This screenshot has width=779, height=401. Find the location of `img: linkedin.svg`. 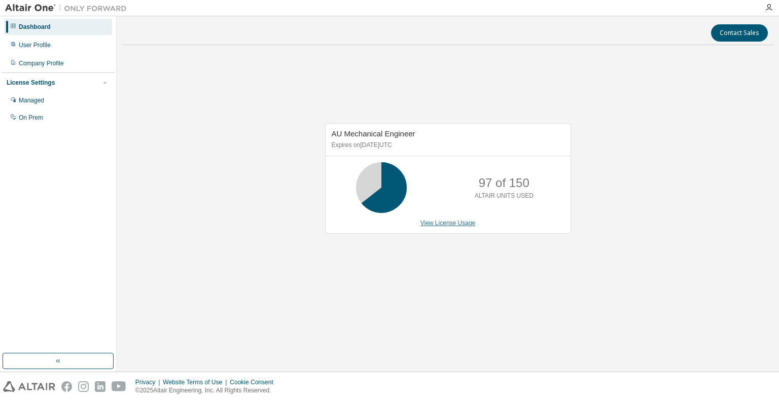

img: linkedin.svg is located at coordinates (100, 387).